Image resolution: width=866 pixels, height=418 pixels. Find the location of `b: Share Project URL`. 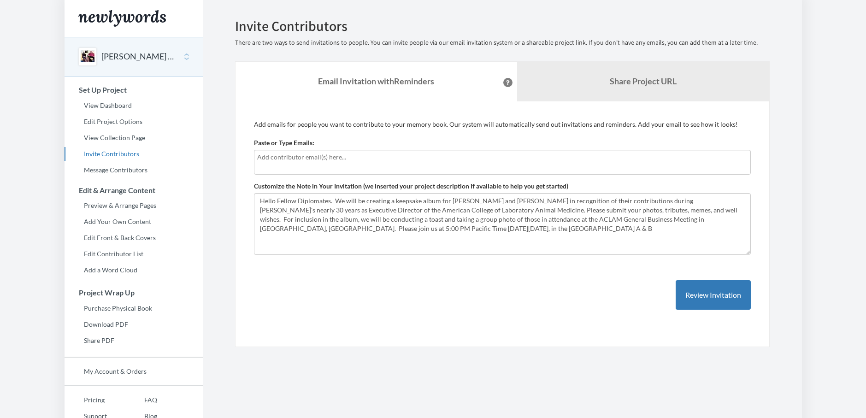

b: Share Project URL is located at coordinates (643, 81).